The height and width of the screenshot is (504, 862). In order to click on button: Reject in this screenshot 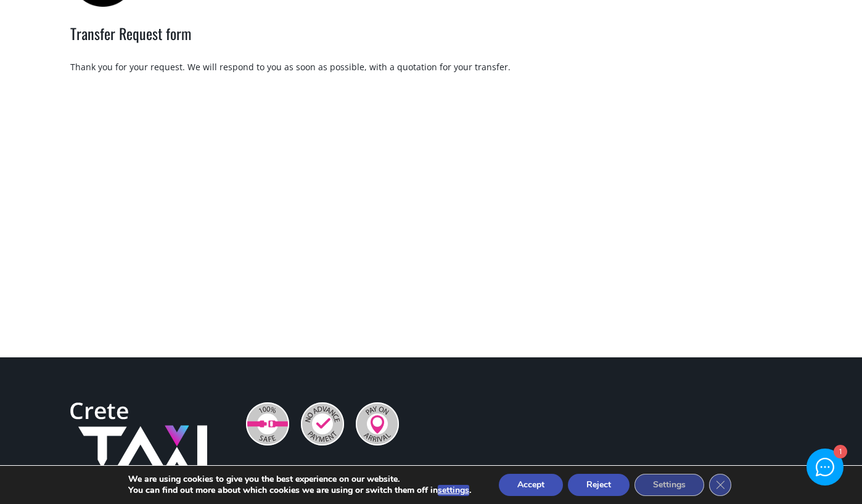, I will do `click(598, 485)`.